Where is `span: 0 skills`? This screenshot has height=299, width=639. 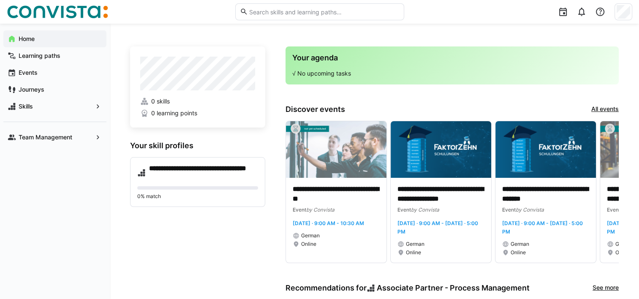
span: 0 skills is located at coordinates (160, 101).